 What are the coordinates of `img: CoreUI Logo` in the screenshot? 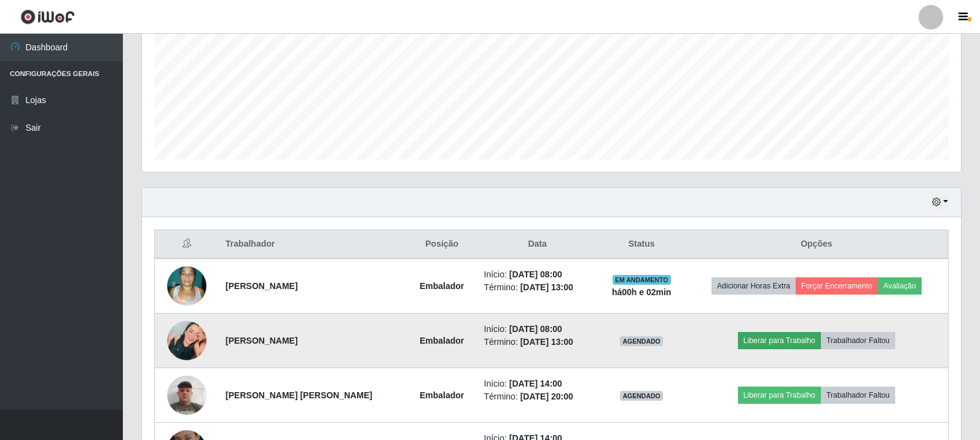 It's located at (47, 17).